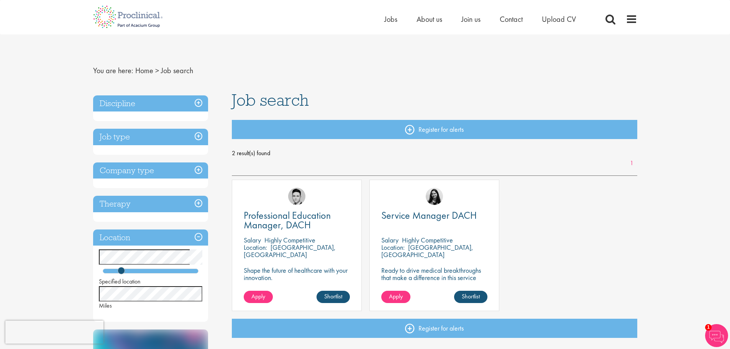  Describe the element at coordinates (429, 19) in the screenshot. I see `span: About us` at that location.